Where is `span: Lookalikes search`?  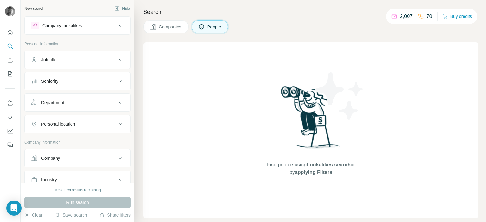 span: Lookalikes search is located at coordinates (329, 165).